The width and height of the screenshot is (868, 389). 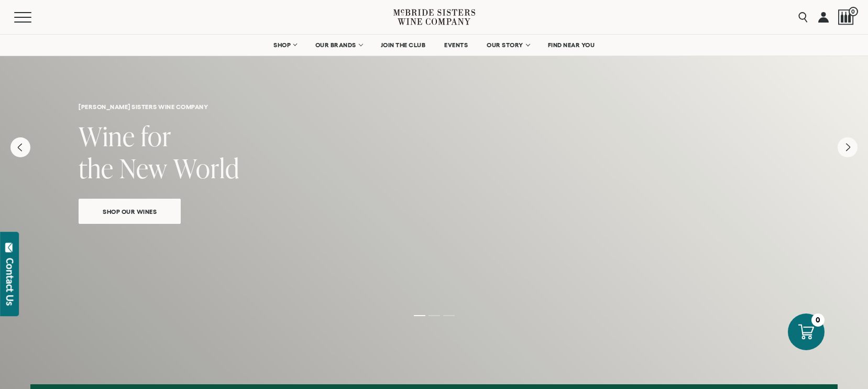 What do you see at coordinates (505, 45) in the screenshot?
I see `span: OUR STORY` at bounding box center [505, 45].